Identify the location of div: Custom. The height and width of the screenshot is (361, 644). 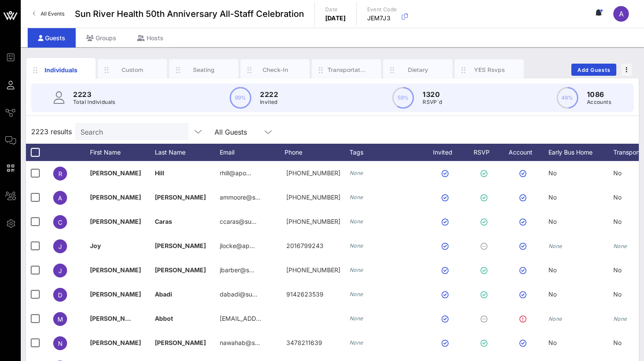
(132, 70).